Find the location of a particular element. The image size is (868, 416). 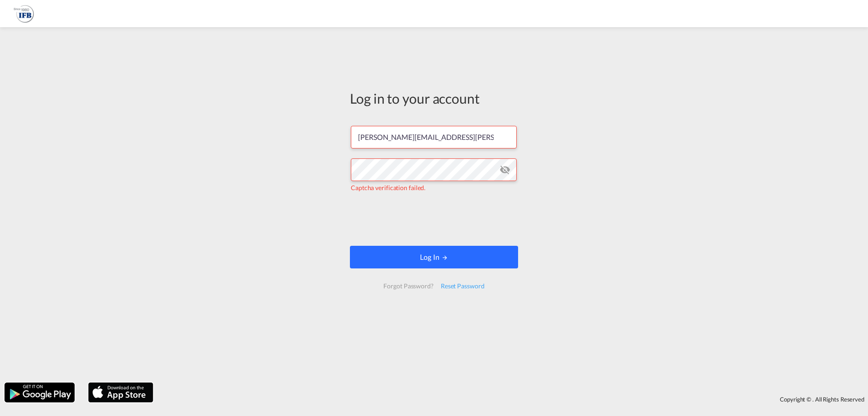

img: google.png is located at coordinates (40, 392).